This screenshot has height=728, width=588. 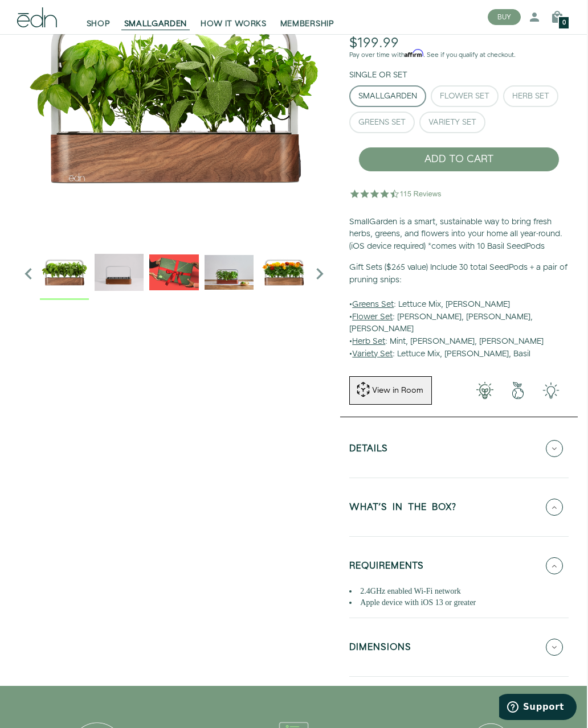 What do you see at coordinates (319, 274) in the screenshot?
I see `i: Next slide` at bounding box center [319, 274].